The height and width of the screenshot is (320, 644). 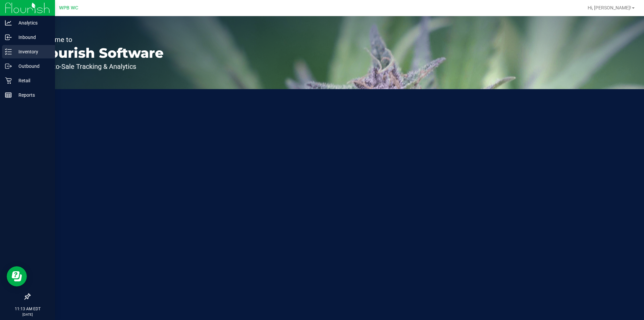 What do you see at coordinates (32, 23) in the screenshot?
I see `p: Analytics` at bounding box center [32, 23].